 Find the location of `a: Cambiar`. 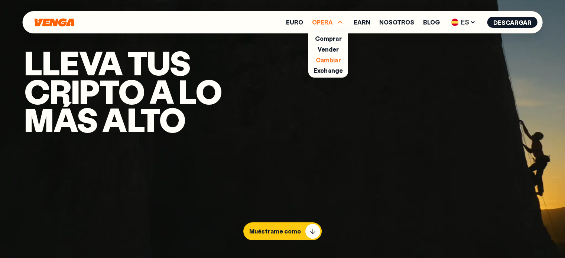

a: Cambiar is located at coordinates (328, 60).